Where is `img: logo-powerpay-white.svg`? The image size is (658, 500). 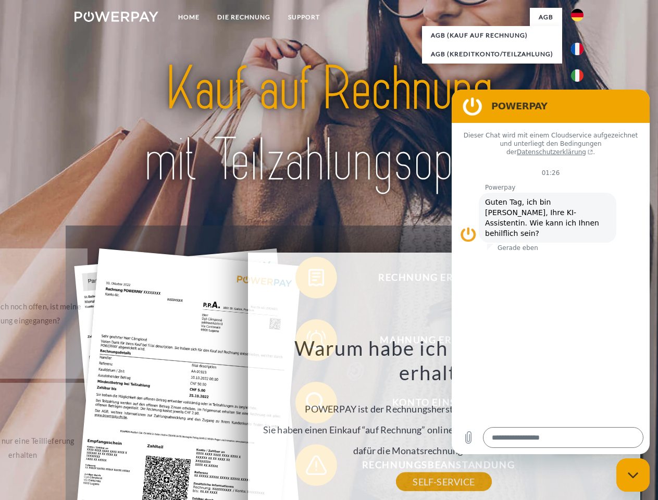
img: logo-powerpay-white.svg is located at coordinates (116, 17).